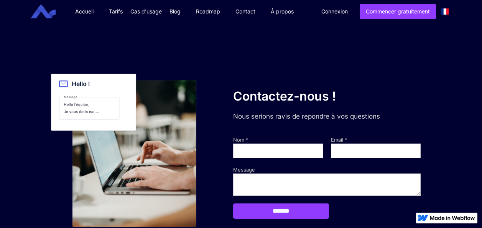 Image resolution: width=482 pixels, height=228 pixels. Describe the element at coordinates (327, 153) in the screenshot. I see `form: Wf Form Contact Form` at that location.